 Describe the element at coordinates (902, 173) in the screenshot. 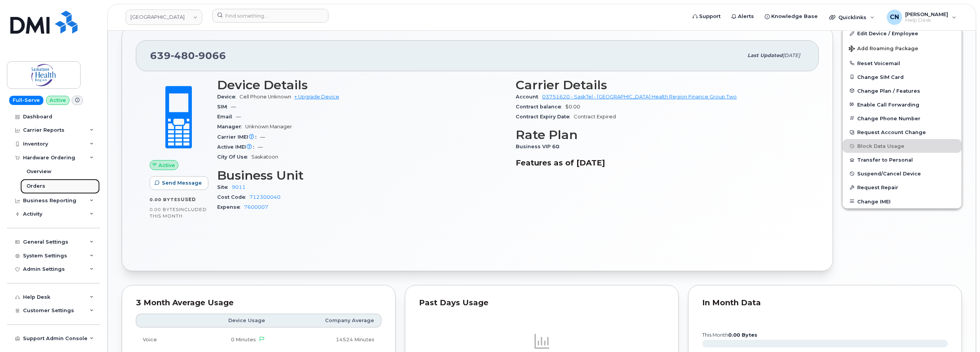

I see `button: Suspend/Cancel Device` at that location.